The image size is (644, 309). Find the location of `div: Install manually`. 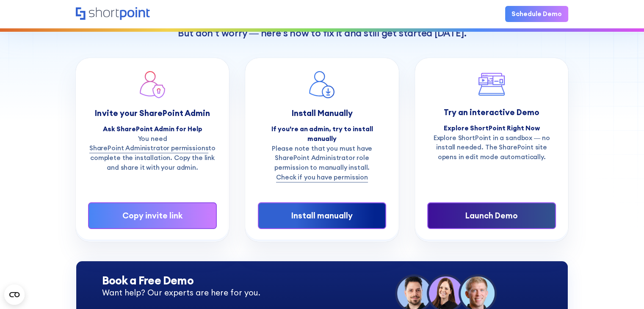

div: Install manually is located at coordinates (322, 215).